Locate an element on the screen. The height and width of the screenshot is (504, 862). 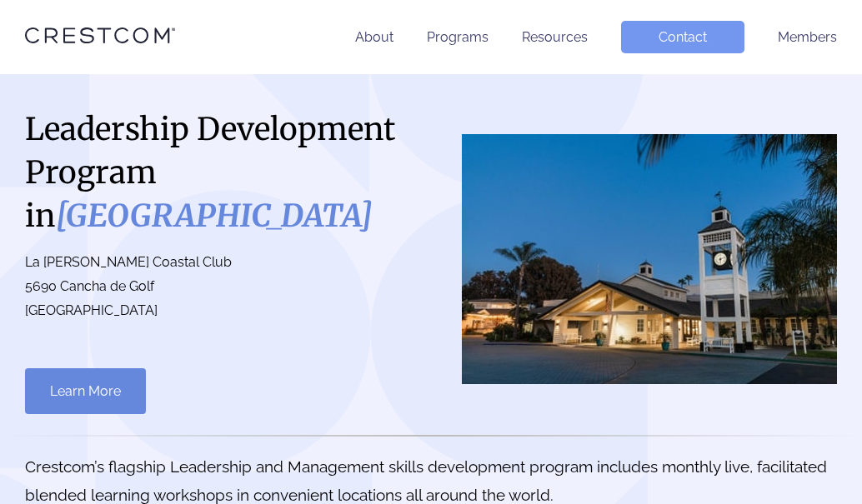
a: Programs is located at coordinates (458, 37).